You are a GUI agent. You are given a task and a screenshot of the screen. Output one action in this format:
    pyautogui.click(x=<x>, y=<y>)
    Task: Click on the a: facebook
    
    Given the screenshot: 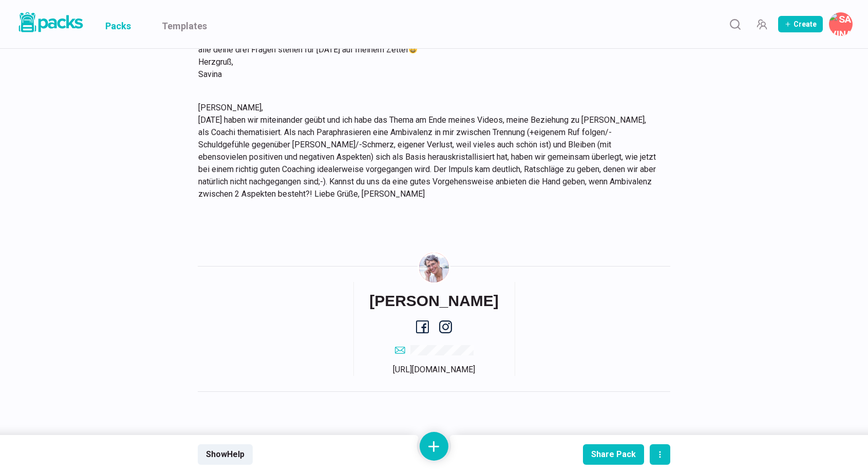 What is the action you would take?
    pyautogui.click(x=422, y=326)
    